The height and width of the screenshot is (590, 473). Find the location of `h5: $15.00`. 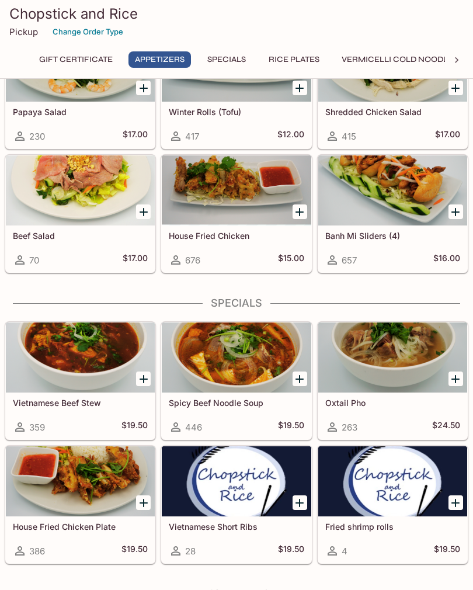

h5: $15.00 is located at coordinates (291, 260).